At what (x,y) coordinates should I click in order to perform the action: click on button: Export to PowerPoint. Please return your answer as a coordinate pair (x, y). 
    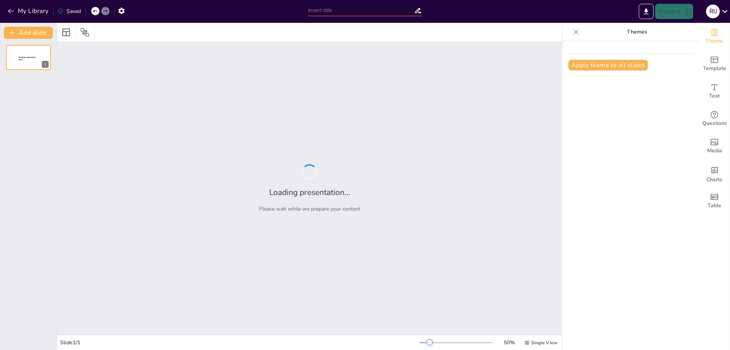
    Looking at the image, I should click on (646, 11).